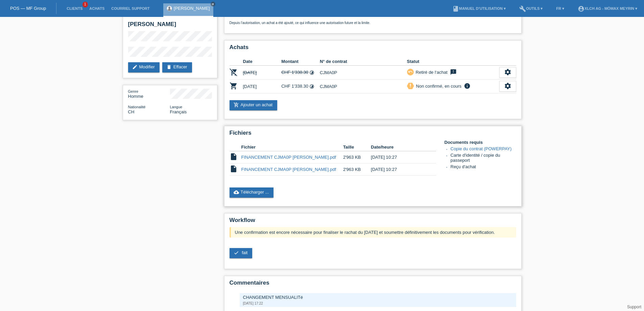 The image size is (644, 311). I want to click on i: close, so click(213, 4).